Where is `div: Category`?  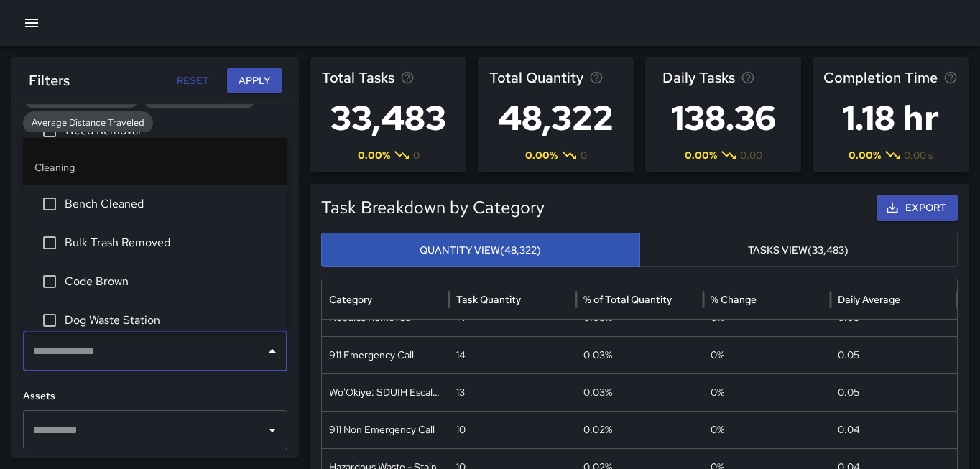
div: Category is located at coordinates (351, 300).